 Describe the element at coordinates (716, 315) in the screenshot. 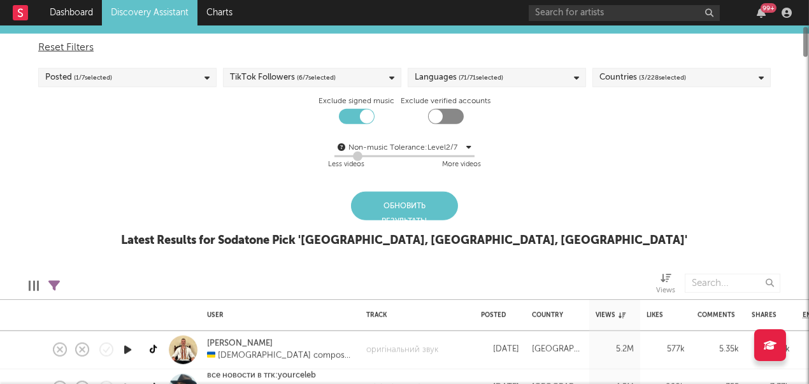

I see `div: Comments` at that location.